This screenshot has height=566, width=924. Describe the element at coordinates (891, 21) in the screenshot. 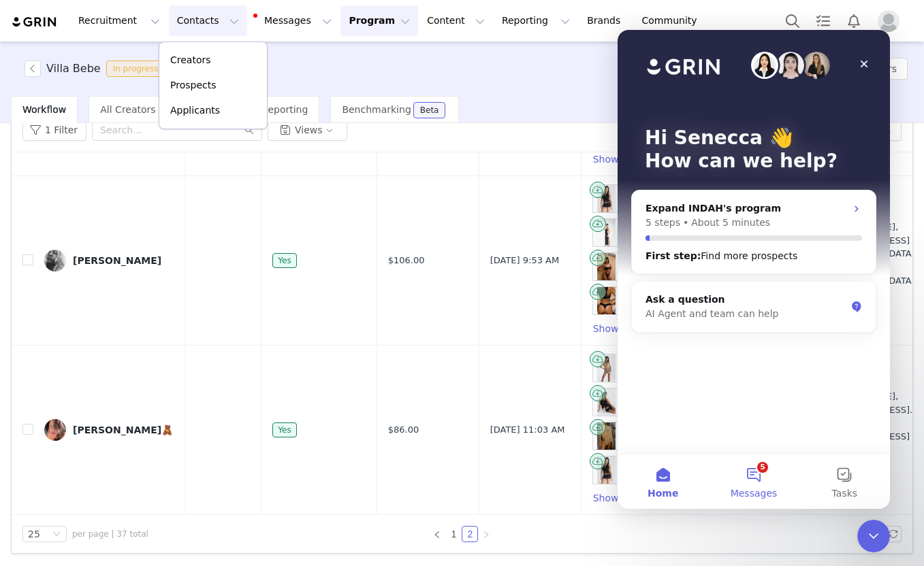

I see `button: Profile` at that location.